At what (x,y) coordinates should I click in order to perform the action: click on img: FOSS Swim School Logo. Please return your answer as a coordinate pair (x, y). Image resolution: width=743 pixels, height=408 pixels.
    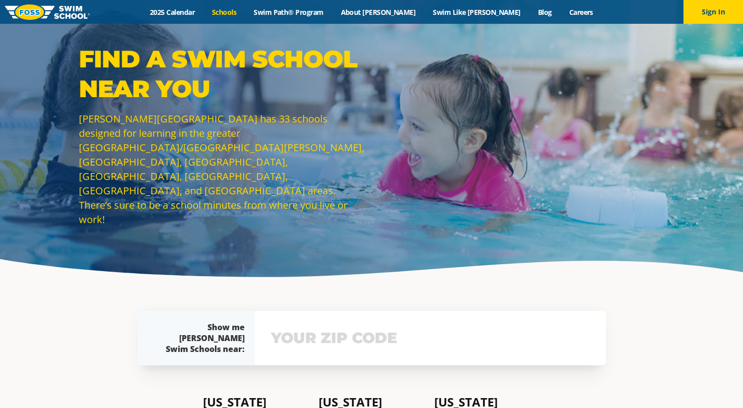
    Looking at the image, I should click on (47, 12).